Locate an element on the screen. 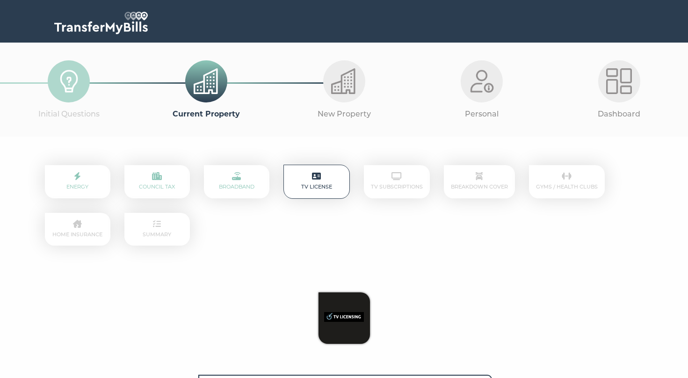  p: Current Property is located at coordinates (206, 114).